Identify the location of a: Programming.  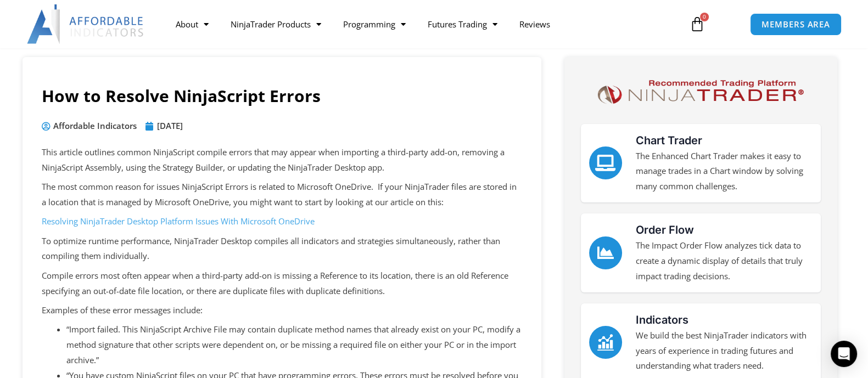
(374, 24).